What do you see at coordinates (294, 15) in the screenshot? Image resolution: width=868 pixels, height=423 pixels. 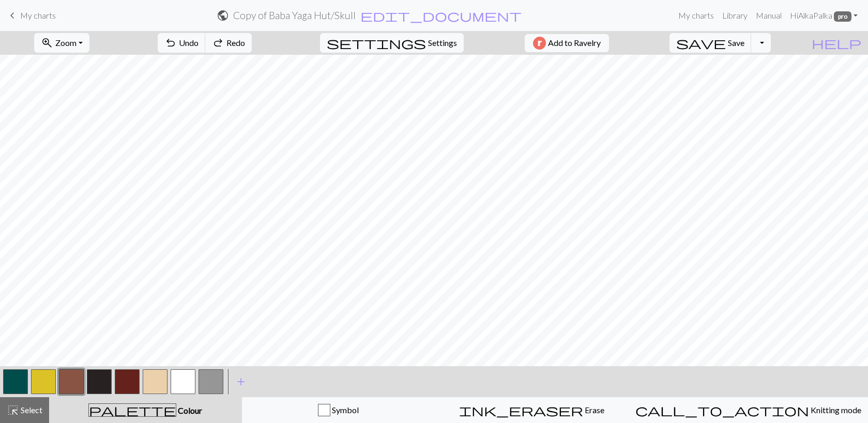 I see `h2: Copy of Baba Yaga Hut / Skull` at bounding box center [294, 15].